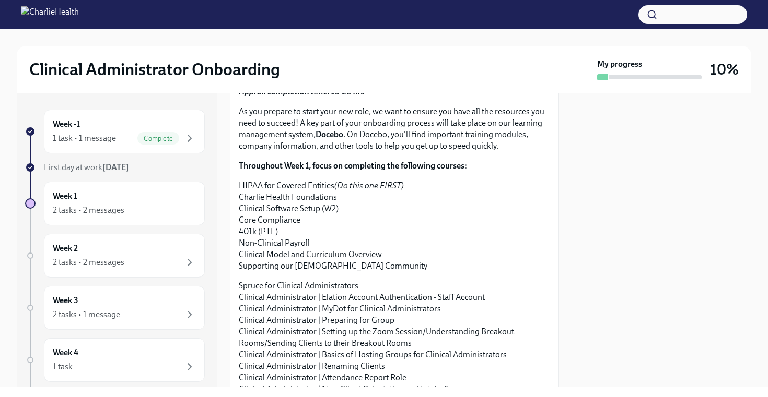 This screenshot has height=397, width=768. What do you see at coordinates (155, 69) in the screenshot?
I see `h2: Clinical Administrator Onboarding` at bounding box center [155, 69].